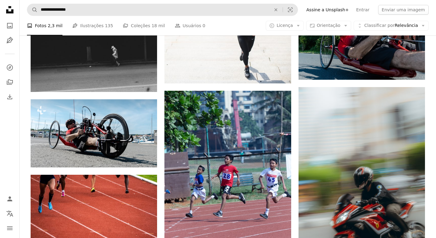 The image size is (436, 238). Describe the element at coordinates (94, 133) in the screenshot. I see `a: um homem sentado no chão ao lado de uma bicicleta` at that location.